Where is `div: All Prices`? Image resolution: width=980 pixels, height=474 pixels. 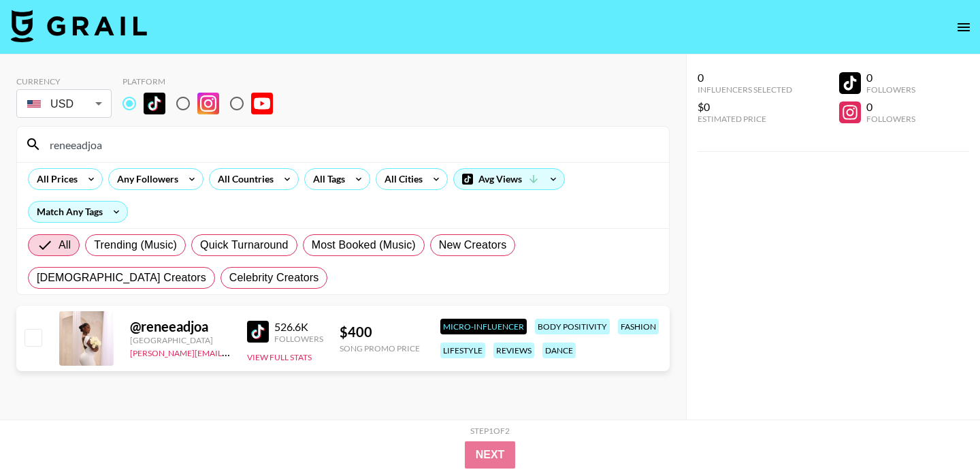 div: All Prices is located at coordinates (54, 179).